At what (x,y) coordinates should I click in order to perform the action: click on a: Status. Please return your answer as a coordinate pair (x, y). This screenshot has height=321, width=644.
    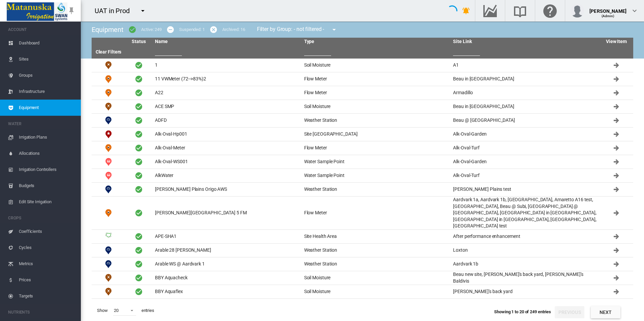
    Looking at the image, I should click on (139, 42).